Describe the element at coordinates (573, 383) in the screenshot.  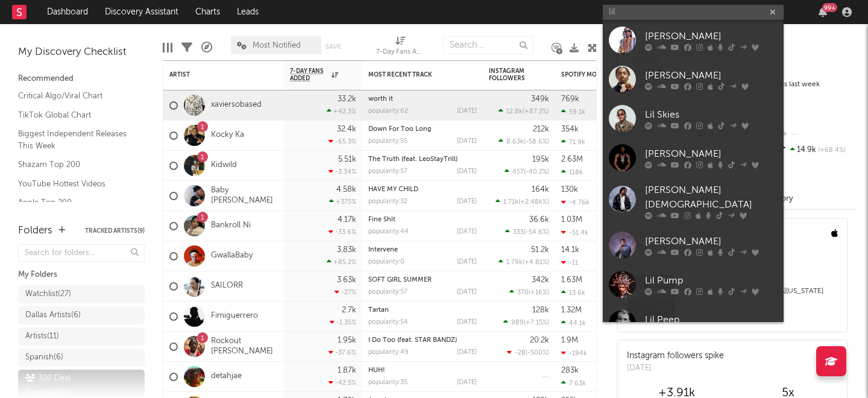
I see `div: 7.63k` at that location.